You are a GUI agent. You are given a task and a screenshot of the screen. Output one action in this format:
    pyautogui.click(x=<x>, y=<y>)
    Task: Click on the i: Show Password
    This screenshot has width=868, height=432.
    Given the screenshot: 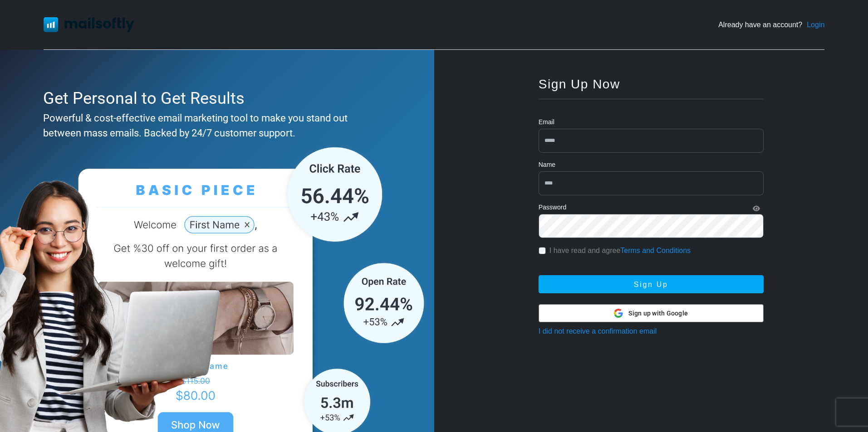 What is the action you would take?
    pyautogui.click(x=756, y=208)
    